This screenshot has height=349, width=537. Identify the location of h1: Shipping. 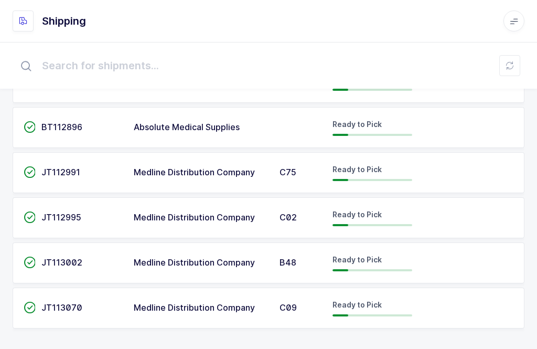
(64, 21).